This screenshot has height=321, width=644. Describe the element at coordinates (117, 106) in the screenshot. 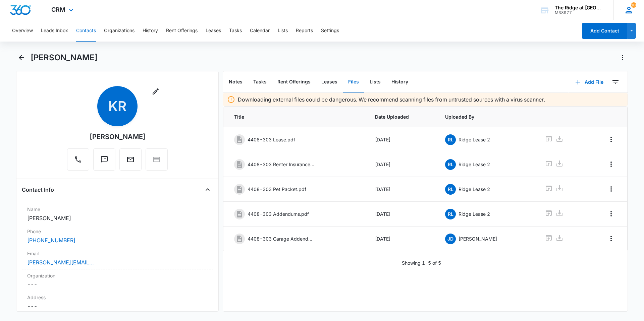

I see `span: KR` at that location.